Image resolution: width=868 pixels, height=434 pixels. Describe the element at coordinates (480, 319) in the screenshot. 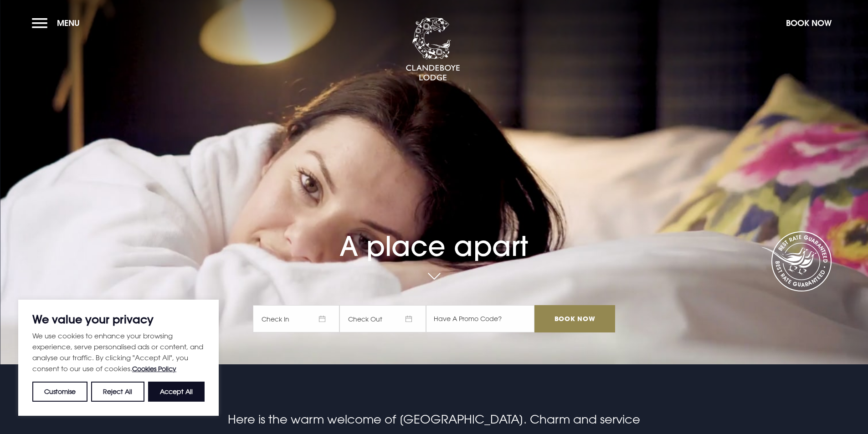

I see `input: Have A Promo Code?` at that location.